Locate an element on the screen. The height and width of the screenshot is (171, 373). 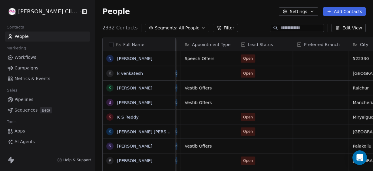
span: Preferred Branch is located at coordinates (322, 44).